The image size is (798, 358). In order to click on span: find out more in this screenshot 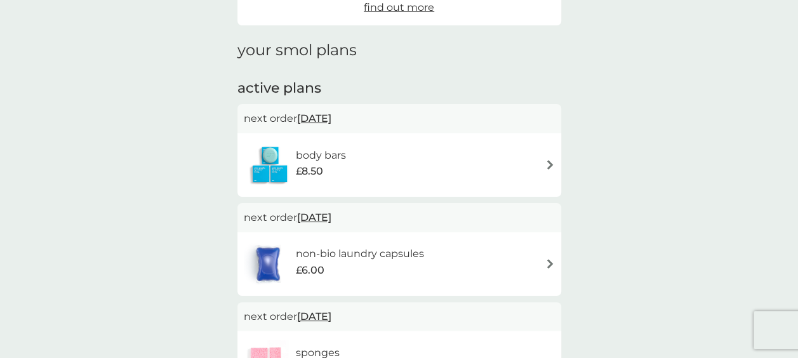, I will do `click(399, 7)`.